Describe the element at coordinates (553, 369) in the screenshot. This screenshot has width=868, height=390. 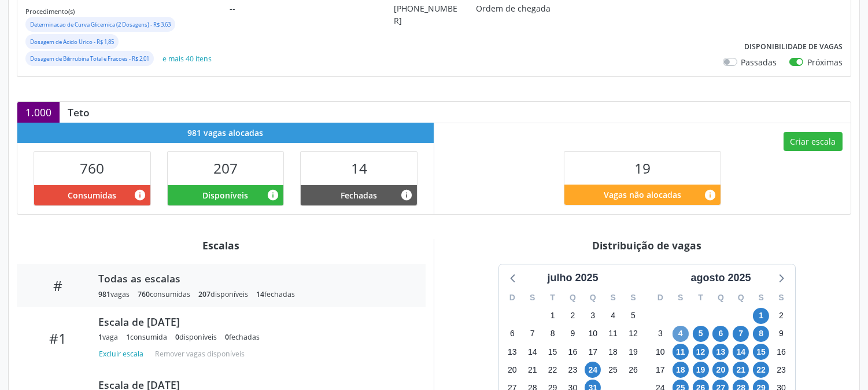
I see `span: terça-feira, 22 de julho de 2025` at that location.